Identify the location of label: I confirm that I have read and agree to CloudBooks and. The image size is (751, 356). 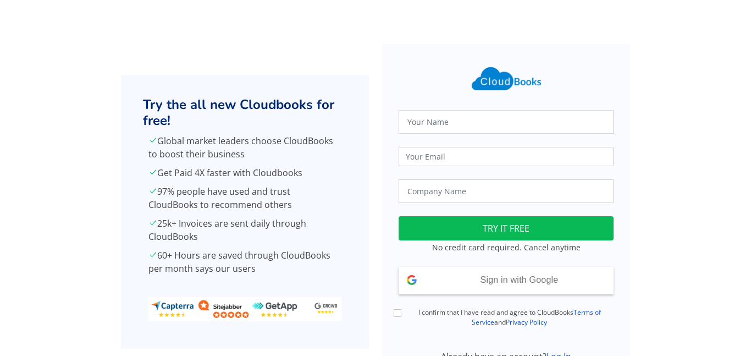
(509, 317).